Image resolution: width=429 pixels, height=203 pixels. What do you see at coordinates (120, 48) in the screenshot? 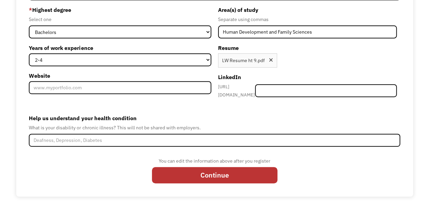
I see `label: Years of work experience` at bounding box center [120, 48].